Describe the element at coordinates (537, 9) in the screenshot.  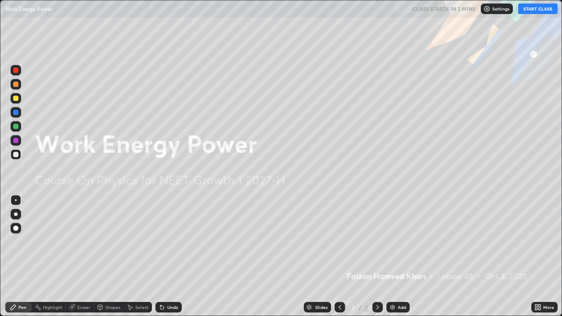
I see `button: START CLASS` at that location.